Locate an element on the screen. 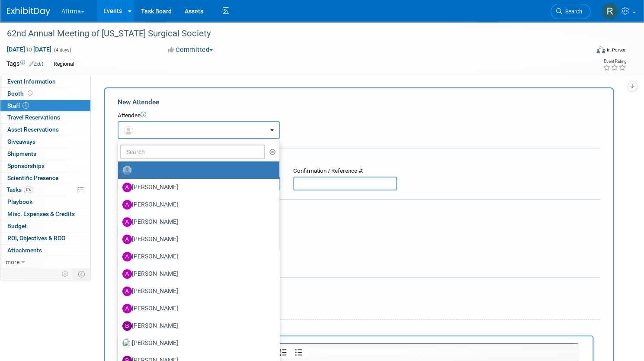 This screenshot has width=644, height=361. a: more is located at coordinates (45, 262).